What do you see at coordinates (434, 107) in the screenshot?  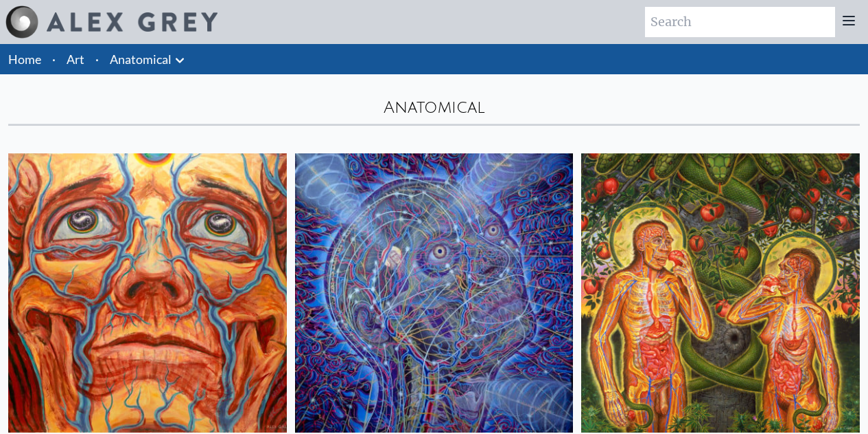 I see `div: Anatomical` at bounding box center [434, 107].